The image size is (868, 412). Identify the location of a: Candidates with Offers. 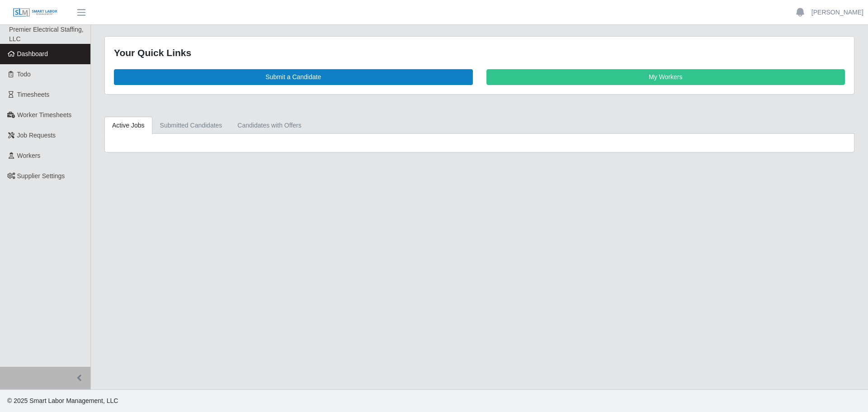
(269, 125).